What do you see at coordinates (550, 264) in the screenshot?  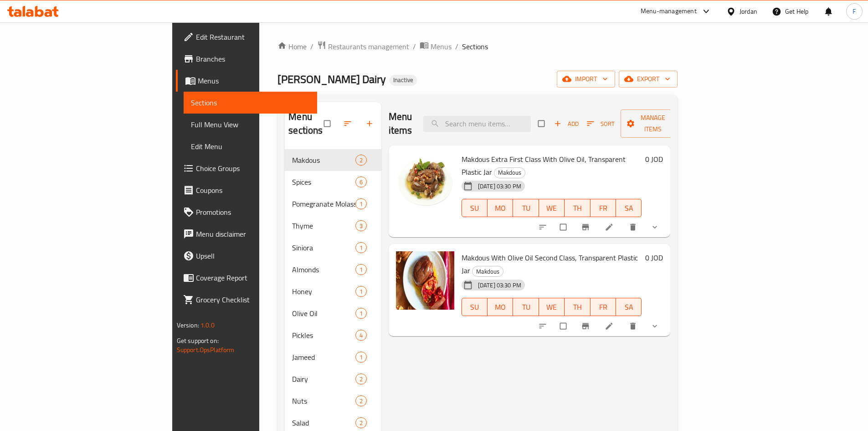 I see `span: Makdous With Olive Oil Second Class, Transparent Plastic Jar` at bounding box center [550, 264].